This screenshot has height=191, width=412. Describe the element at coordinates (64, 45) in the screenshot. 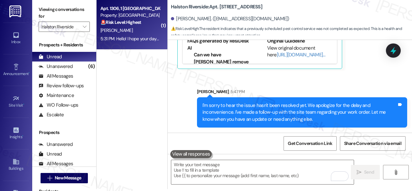

I see `div: Prospects + Residents` at that location.